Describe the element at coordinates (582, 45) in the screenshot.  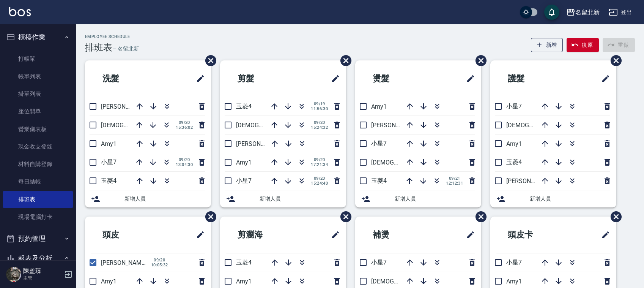
I see `button: 復原` at that location.